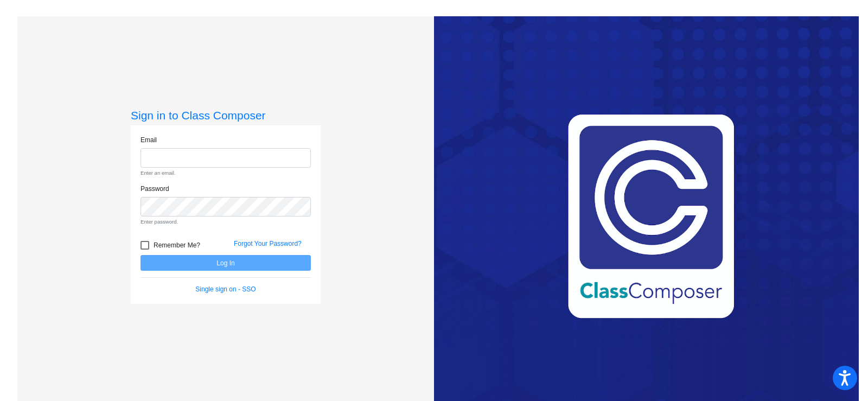  What do you see at coordinates (225, 222) in the screenshot?
I see `small: Enter password.` at bounding box center [225, 222].